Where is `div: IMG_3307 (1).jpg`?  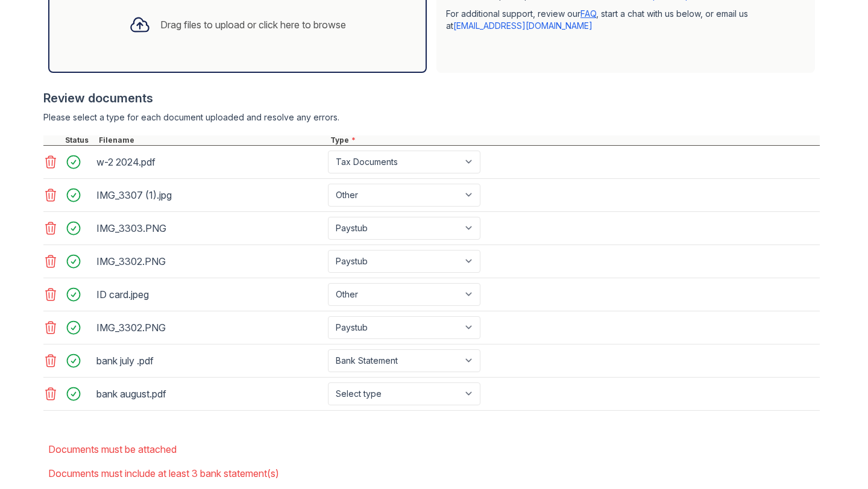 div: IMG_3307 (1).jpg is located at coordinates (210, 195).